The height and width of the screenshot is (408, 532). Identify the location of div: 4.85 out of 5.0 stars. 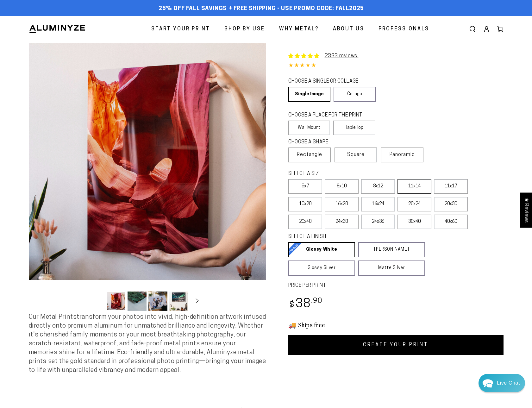
(396, 66).